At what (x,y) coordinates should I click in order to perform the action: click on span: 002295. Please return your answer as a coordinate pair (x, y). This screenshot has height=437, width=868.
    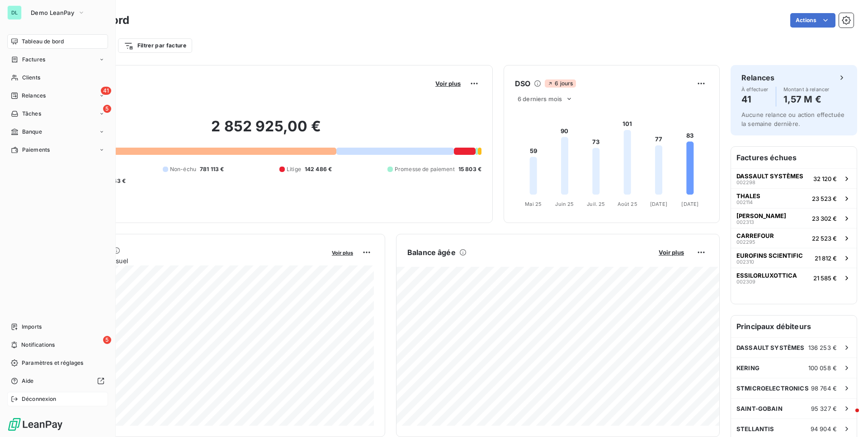
    Looking at the image, I should click on (746, 242).